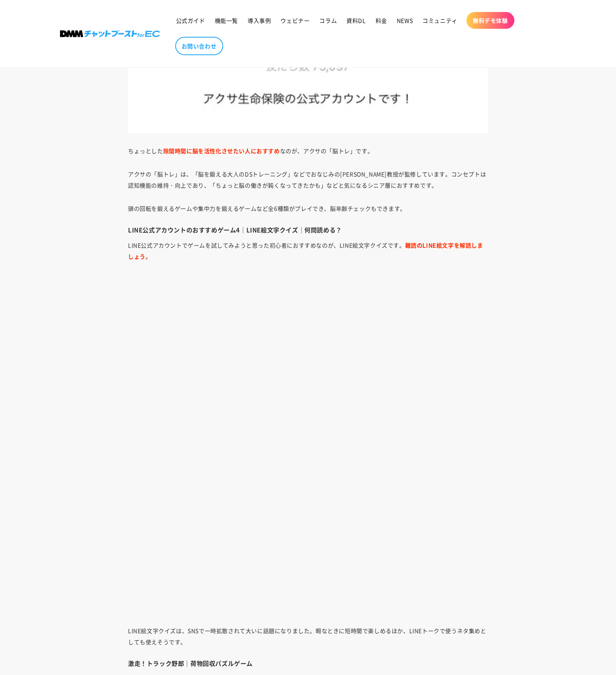  What do you see at coordinates (405, 20) in the screenshot?
I see `a: NEWS` at bounding box center [405, 20].